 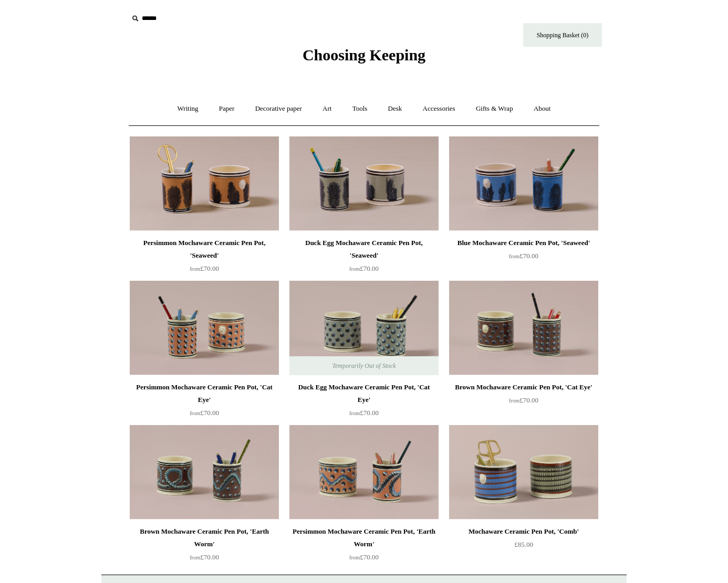 I want to click on img: Persimmon Mochaware Ceramic Pen Pot, 'Seaweed', so click(x=204, y=184).